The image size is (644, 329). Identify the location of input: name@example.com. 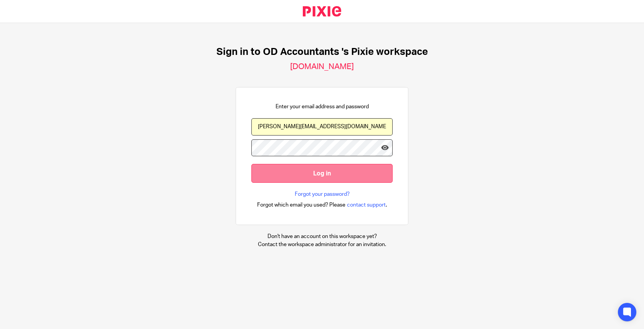
(322, 127).